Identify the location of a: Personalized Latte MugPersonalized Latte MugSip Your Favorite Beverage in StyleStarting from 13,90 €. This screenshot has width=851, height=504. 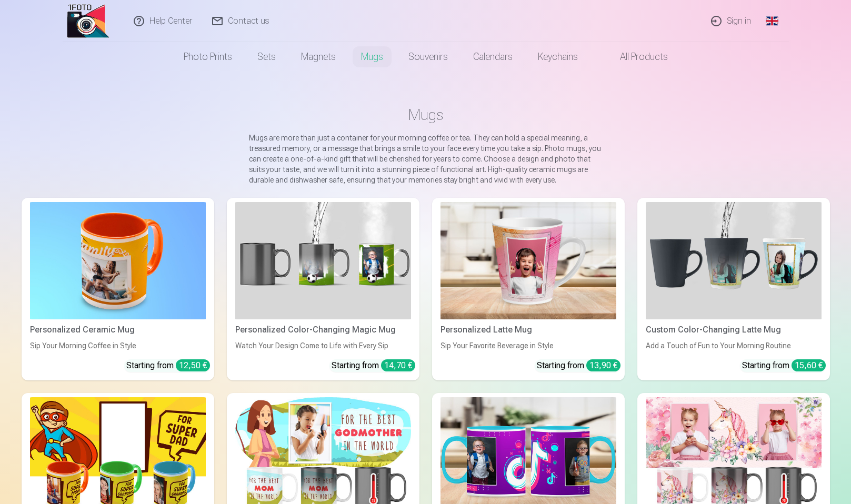
(529, 289).